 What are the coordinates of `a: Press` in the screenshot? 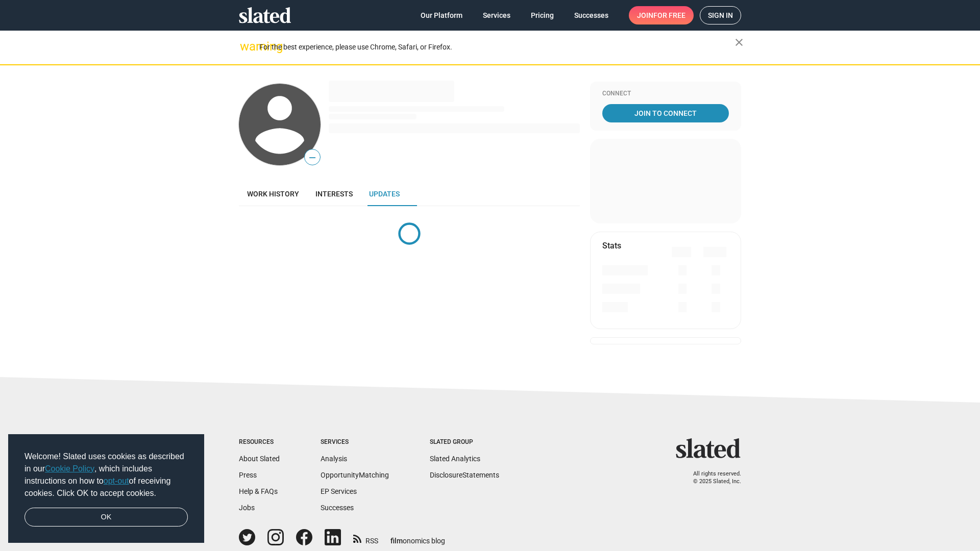 It's located at (248, 475).